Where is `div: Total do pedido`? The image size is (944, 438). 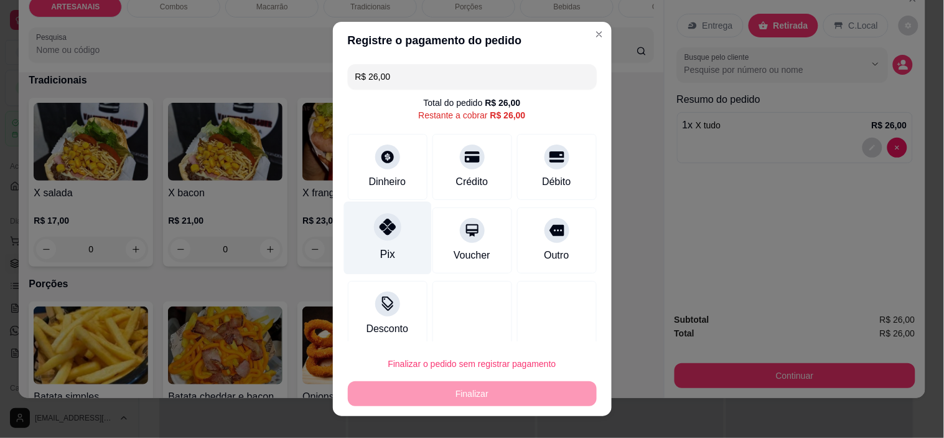
div: Total do pedido is located at coordinates (472, 103).